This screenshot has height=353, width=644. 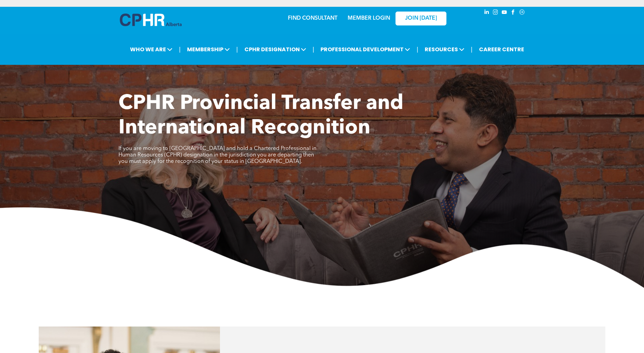 What do you see at coordinates (209, 50) in the screenshot?
I see `span: MEMBERSHIP` at bounding box center [209, 50].